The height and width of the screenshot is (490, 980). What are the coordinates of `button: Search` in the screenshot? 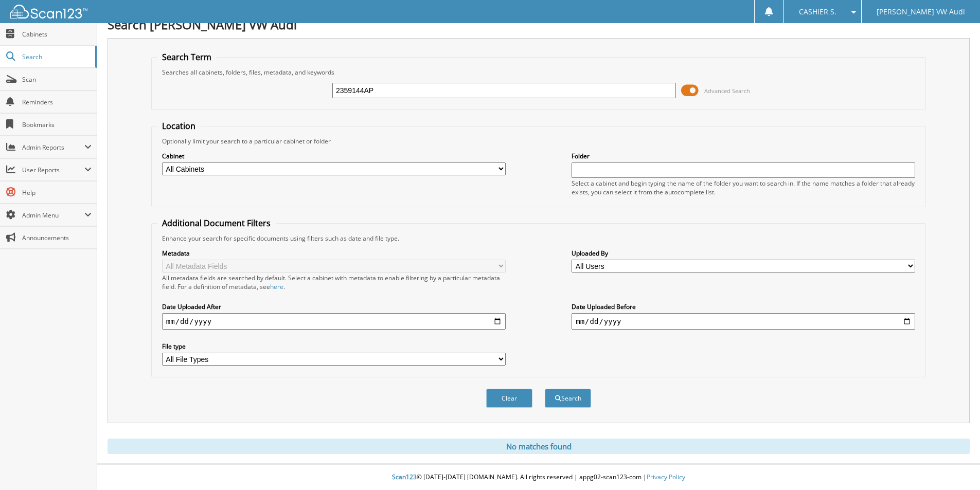 It's located at (568, 398).